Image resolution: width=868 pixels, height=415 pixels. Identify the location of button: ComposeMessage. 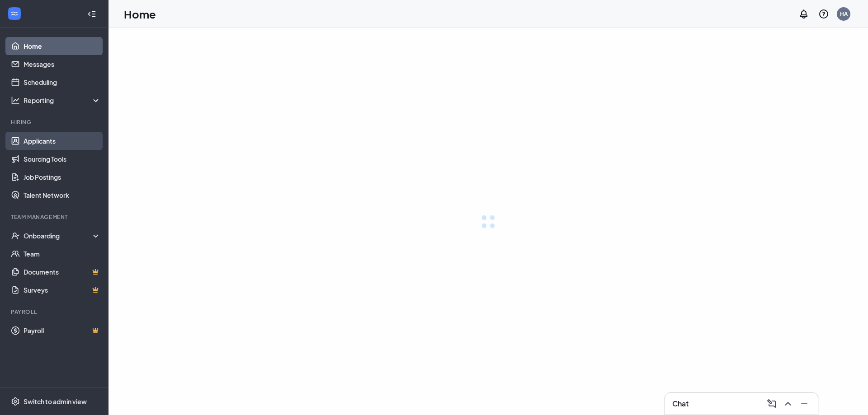
(771, 404).